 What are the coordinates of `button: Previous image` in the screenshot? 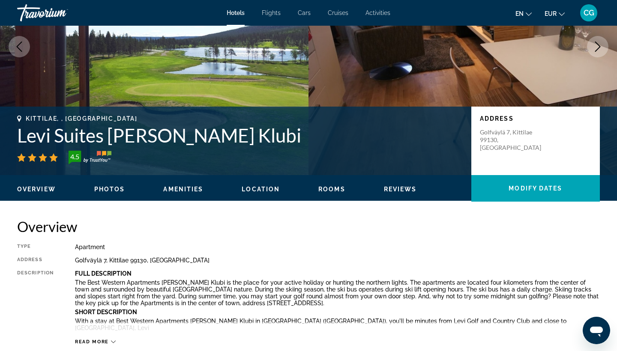 It's located at (19, 47).